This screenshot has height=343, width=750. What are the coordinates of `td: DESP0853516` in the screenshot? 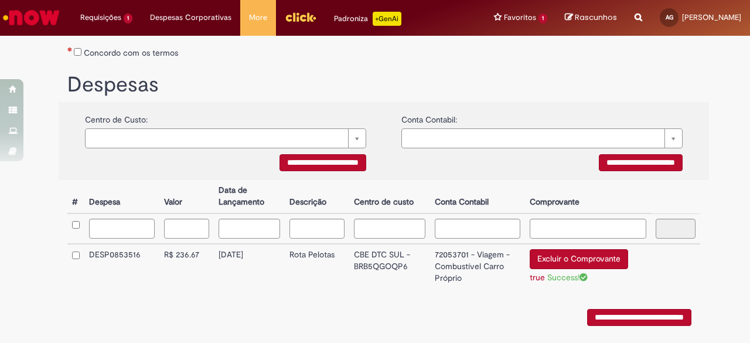 It's located at (122, 267).